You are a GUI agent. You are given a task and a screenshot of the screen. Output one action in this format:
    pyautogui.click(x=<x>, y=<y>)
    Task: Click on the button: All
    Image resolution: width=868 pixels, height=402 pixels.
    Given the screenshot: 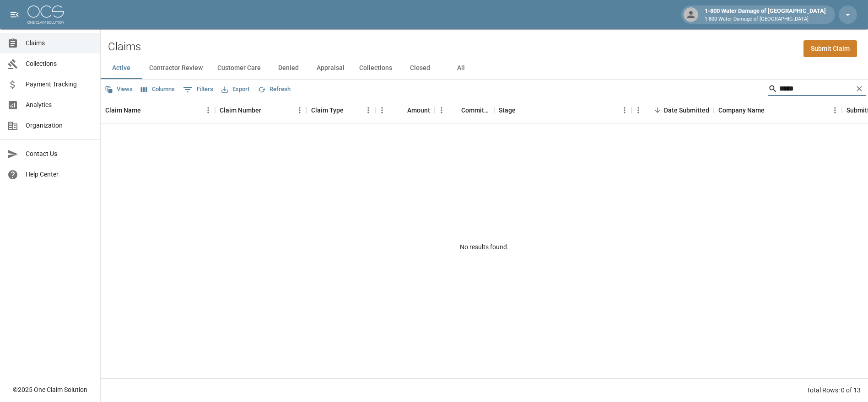 What is the action you would take?
    pyautogui.click(x=461, y=68)
    